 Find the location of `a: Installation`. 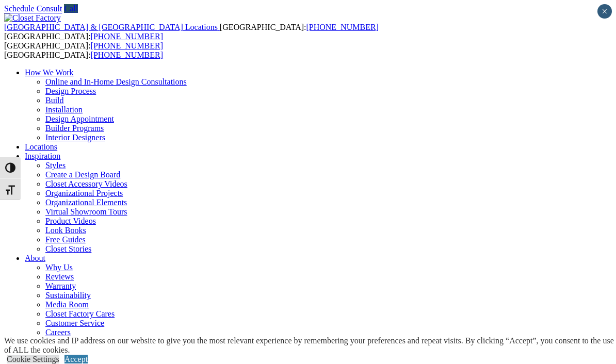

a: Installation is located at coordinates (64, 109).